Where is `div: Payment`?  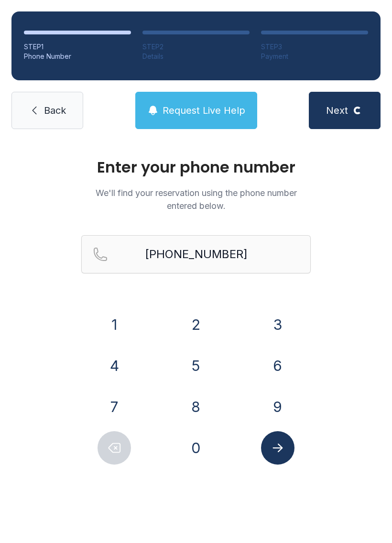 div: Payment is located at coordinates (315, 56).